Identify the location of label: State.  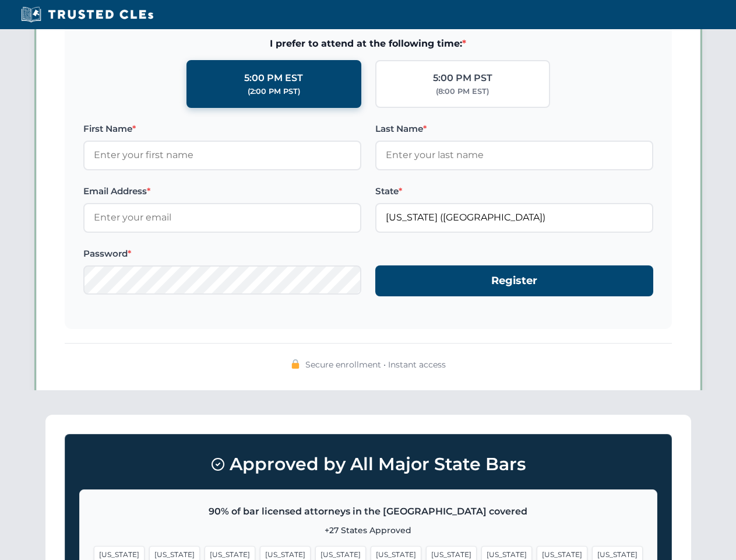
(514, 191).